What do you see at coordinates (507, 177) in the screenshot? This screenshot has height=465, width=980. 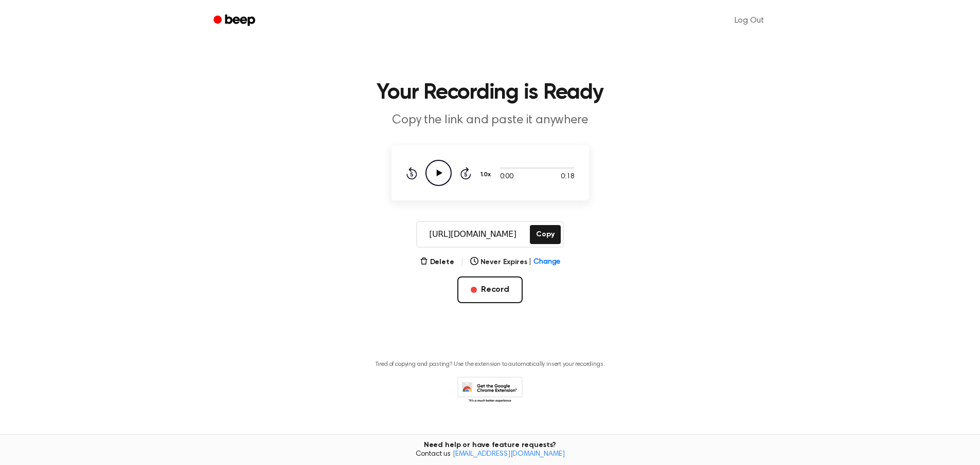 I see `span: 0:00` at bounding box center [507, 177].